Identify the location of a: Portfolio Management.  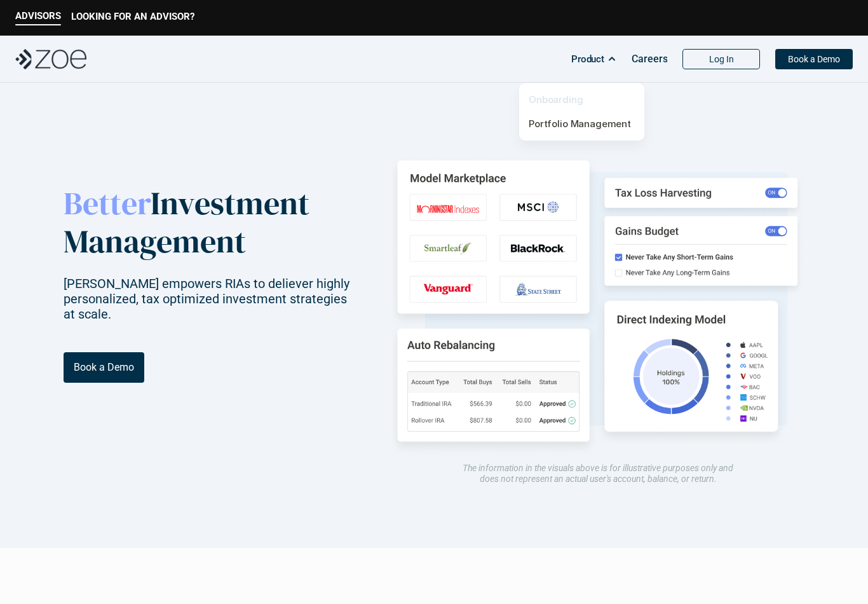
(580, 123).